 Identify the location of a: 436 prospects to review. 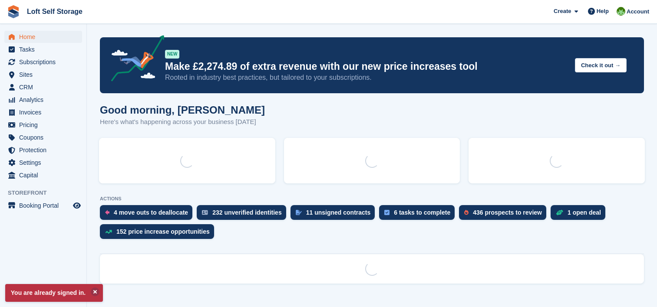
(504, 215).